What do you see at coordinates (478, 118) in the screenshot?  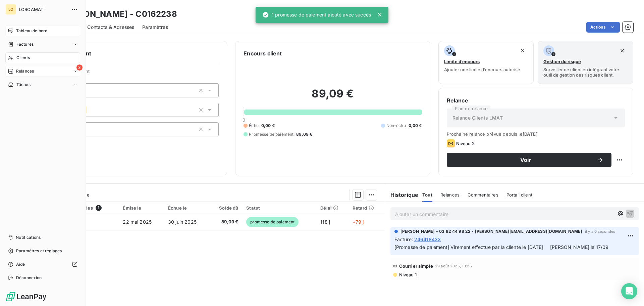 I see `span: Relance Clients LMAT` at bounding box center [478, 118].